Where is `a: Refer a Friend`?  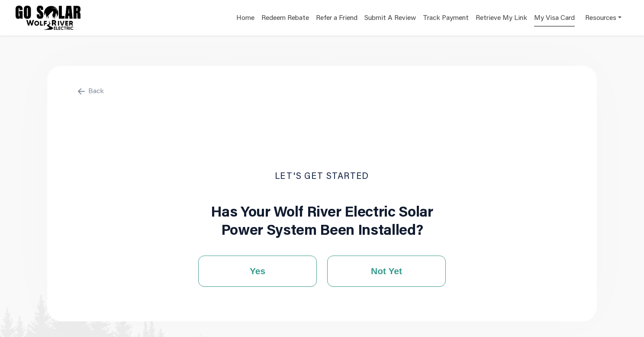
a: Refer a Friend is located at coordinates (337, 18).